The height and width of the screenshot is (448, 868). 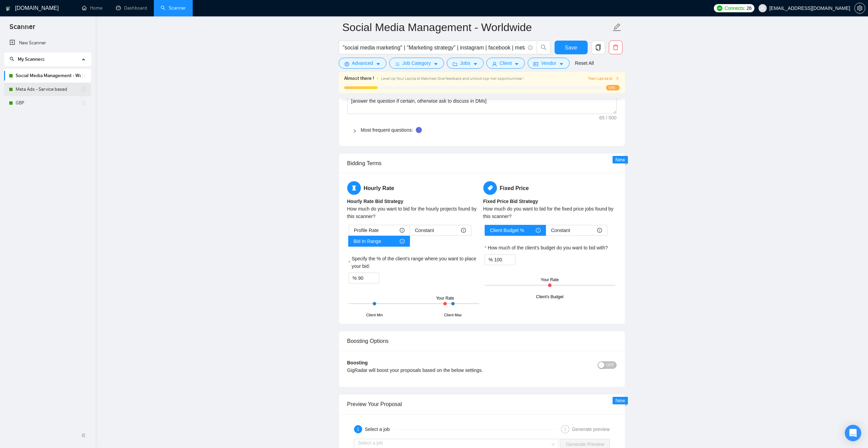 What do you see at coordinates (490, 188) in the screenshot?
I see `span: tag` at bounding box center [490, 188].